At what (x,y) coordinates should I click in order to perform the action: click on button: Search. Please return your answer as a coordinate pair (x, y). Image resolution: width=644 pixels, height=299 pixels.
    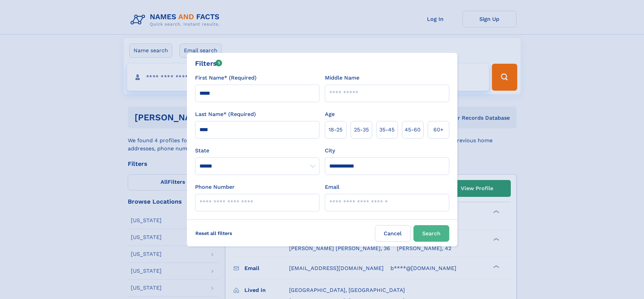
    Looking at the image, I should click on (431, 234).